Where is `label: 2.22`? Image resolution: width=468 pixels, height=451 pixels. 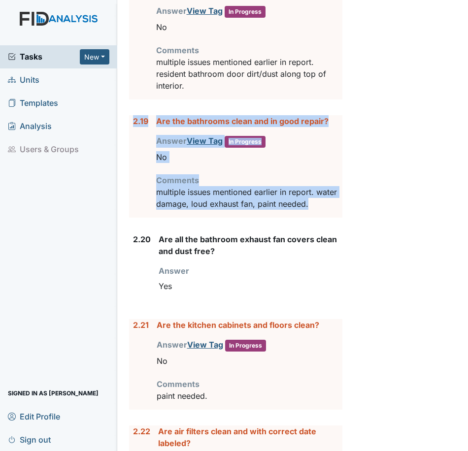 label: 2.22 is located at coordinates (141, 432).